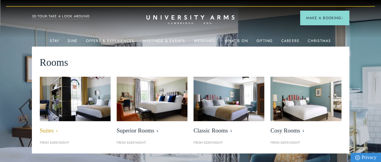 Image resolution: width=381 pixels, height=162 pixels. What do you see at coordinates (73, 43) in the screenshot?
I see `a: Dine` at bounding box center [73, 43].